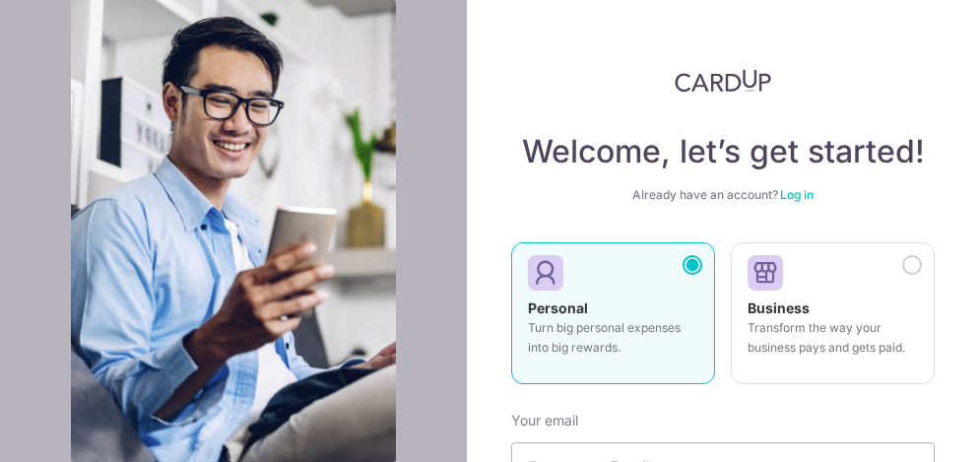  Describe the element at coordinates (724, 80) in the screenshot. I see `img: CardUp Logo` at that location.